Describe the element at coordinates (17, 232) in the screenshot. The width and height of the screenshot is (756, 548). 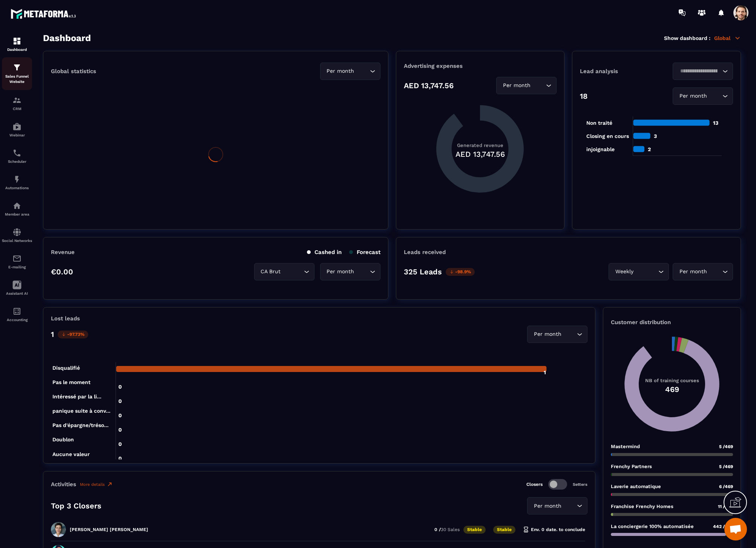
I see `img: social-network` at that location.